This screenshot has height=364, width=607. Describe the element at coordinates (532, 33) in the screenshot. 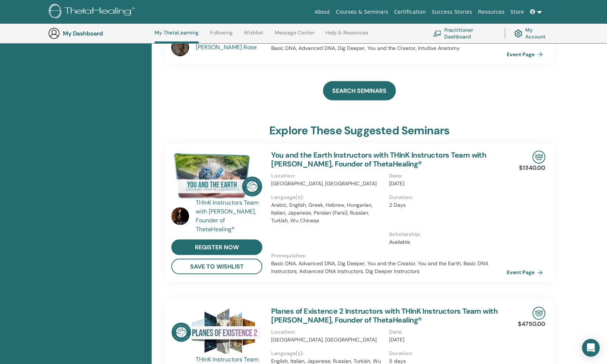

I see `a: My Account` at that location.